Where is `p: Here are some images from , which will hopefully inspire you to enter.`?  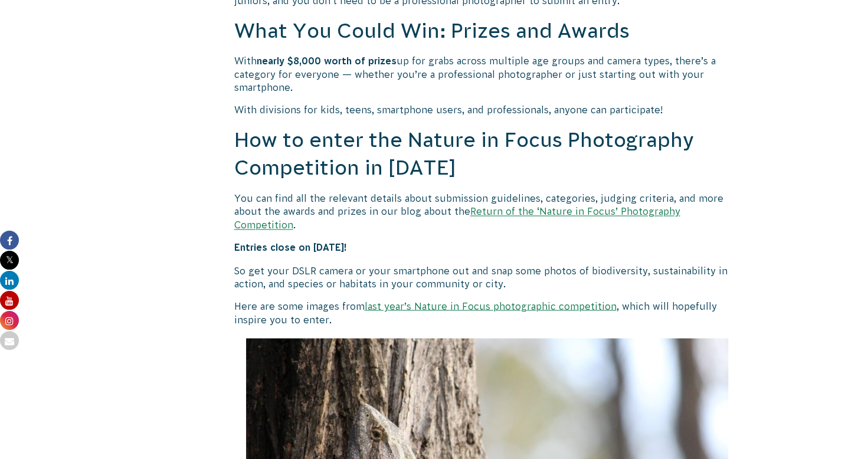 p: Here are some images from , which will hopefully inspire you to enter. is located at coordinates (487, 312).